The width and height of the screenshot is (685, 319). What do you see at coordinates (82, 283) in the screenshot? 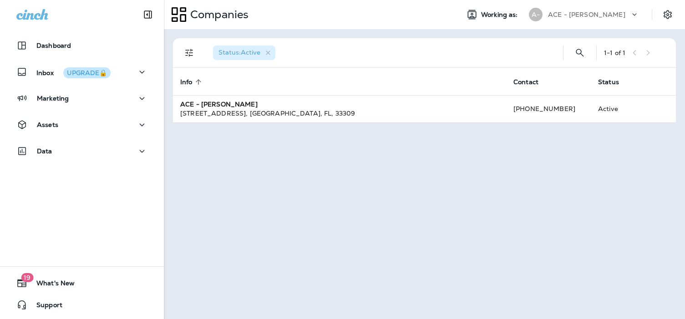
I see `button: 19What's New` at bounding box center [82, 283].